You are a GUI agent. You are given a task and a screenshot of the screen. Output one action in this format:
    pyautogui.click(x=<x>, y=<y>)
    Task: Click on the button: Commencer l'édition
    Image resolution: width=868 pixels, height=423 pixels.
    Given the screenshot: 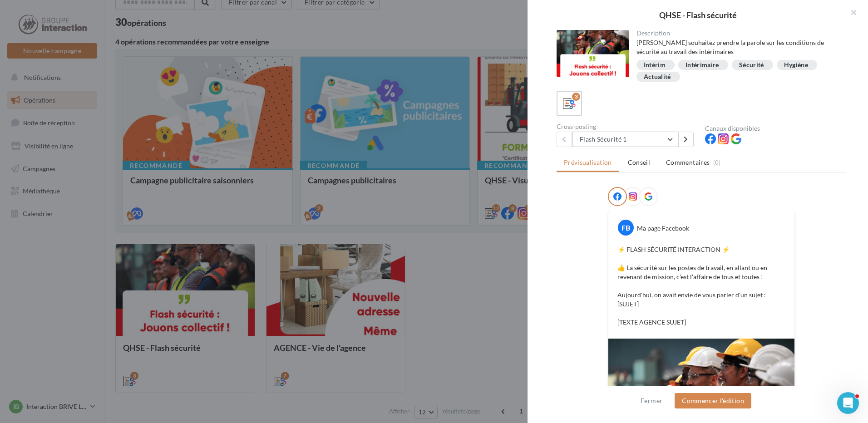 What is the action you would take?
    pyautogui.click(x=713, y=401)
    